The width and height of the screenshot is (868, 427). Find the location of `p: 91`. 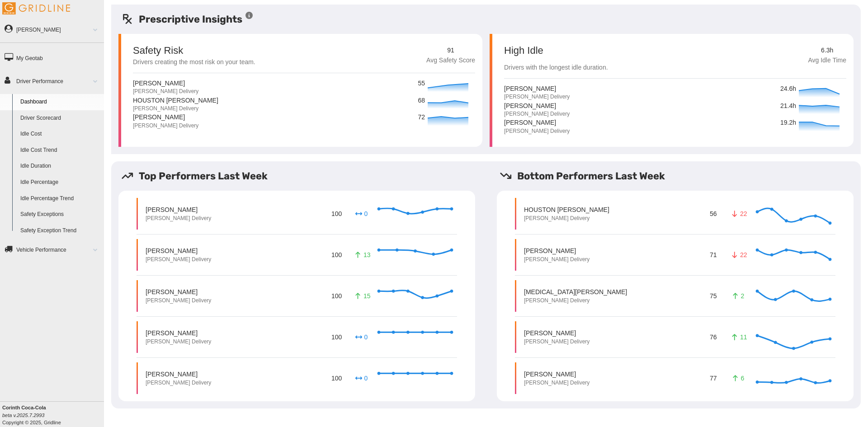

p: 91 is located at coordinates (451, 51).